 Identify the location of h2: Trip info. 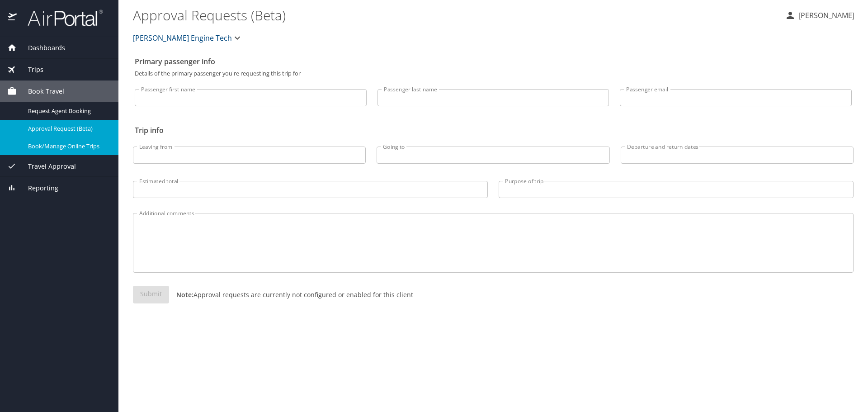
(494, 130).